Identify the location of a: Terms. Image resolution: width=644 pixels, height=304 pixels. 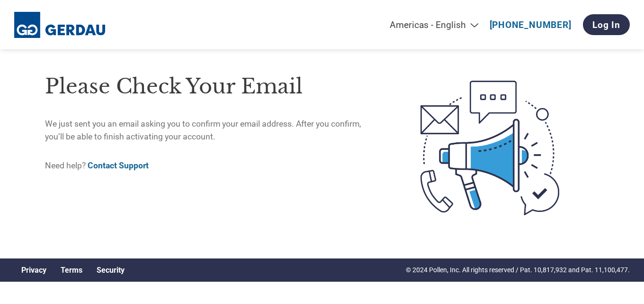
(71, 270).